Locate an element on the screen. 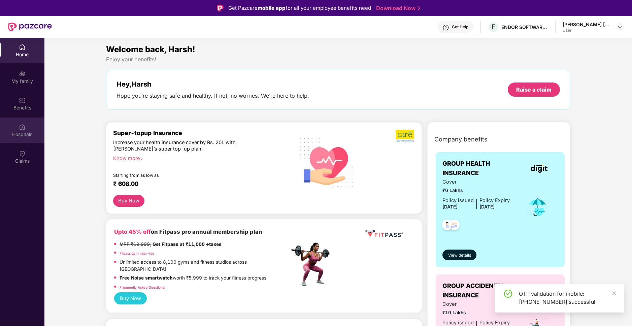  div: Get Help is located at coordinates (460, 27).